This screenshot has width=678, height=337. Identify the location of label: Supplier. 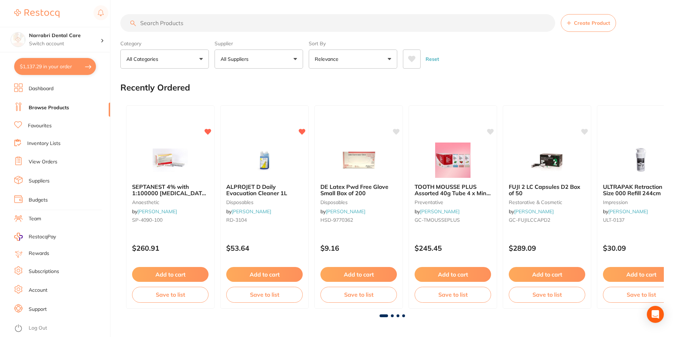
(259, 44).